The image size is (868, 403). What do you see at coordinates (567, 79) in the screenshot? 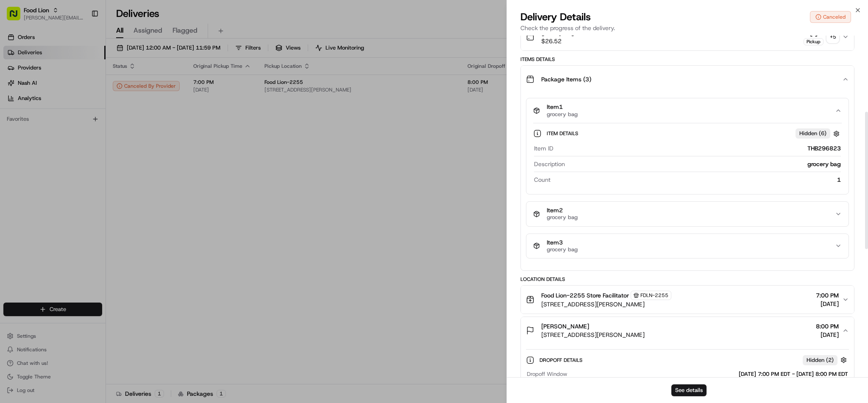
I see `span: Package Items ( 3 )` at bounding box center [567, 79].